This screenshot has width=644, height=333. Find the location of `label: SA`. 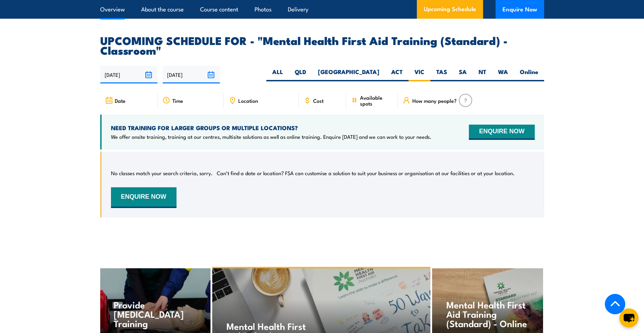

label: SA is located at coordinates (462, 75).